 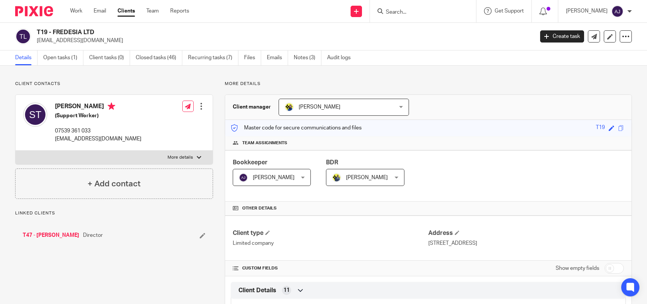 What do you see at coordinates (114, 84) in the screenshot?
I see `p: Client contacts` at bounding box center [114, 84].